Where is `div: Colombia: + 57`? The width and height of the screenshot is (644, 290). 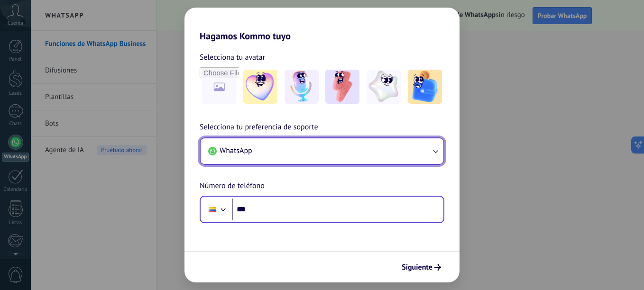
div: Colombia: + 57 is located at coordinates (213, 210).